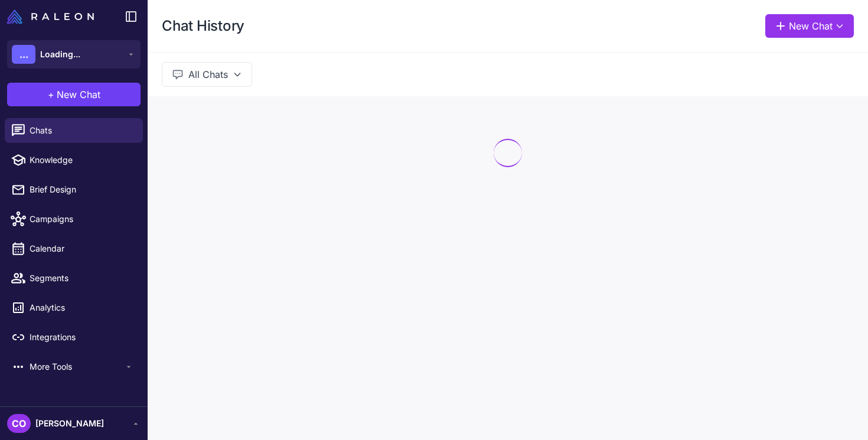 The width and height of the screenshot is (868, 440). I want to click on span: More Tools, so click(77, 367).